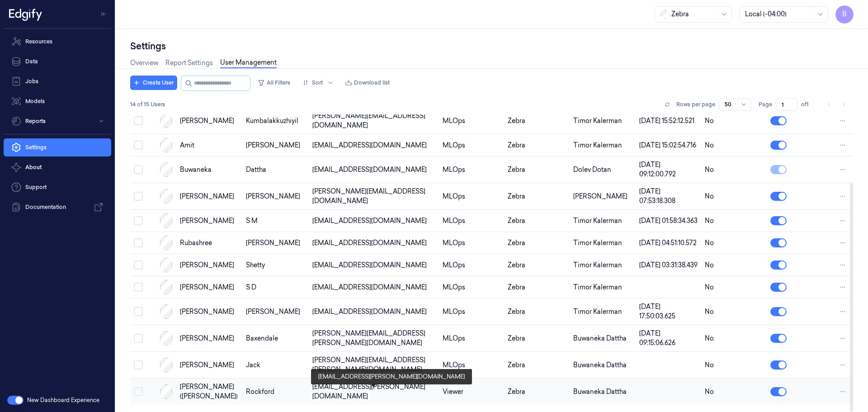  Describe the element at coordinates (147, 105) in the screenshot. I see `span: 14 of 15 Users` at that location.